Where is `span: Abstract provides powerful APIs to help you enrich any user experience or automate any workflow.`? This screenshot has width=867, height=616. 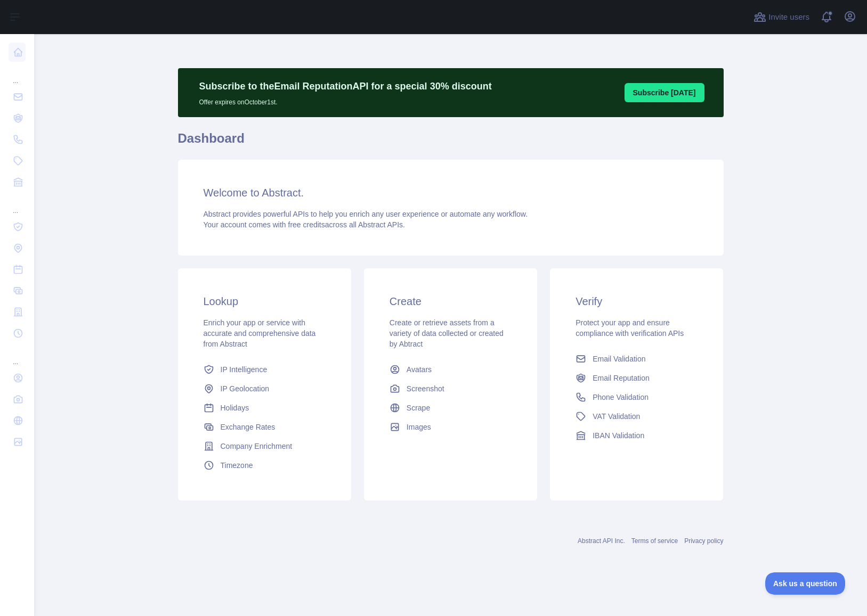
span: Abstract provides powerful APIs to help you enrich any user experience or automate any workflow. is located at coordinates (365, 214).